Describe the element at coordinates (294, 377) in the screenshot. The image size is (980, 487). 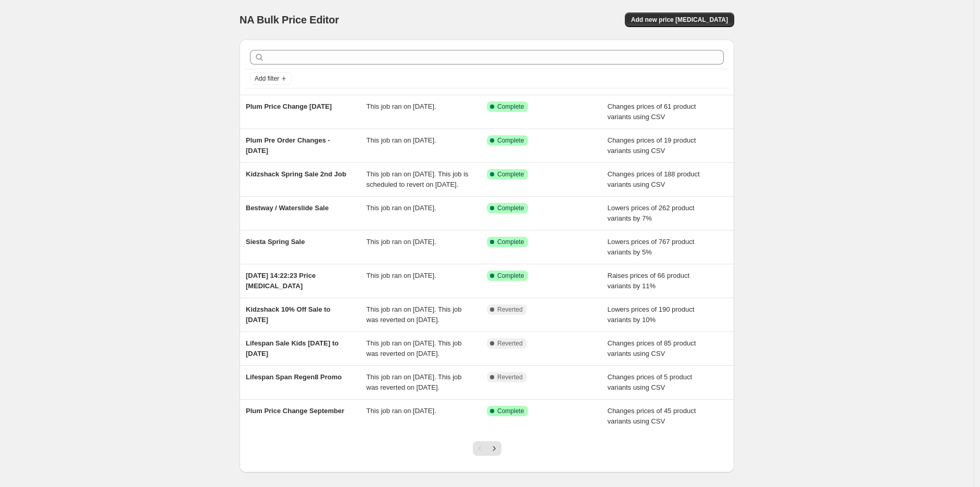
I see `span: Lifespan Span Regen8 Promo` at that location.